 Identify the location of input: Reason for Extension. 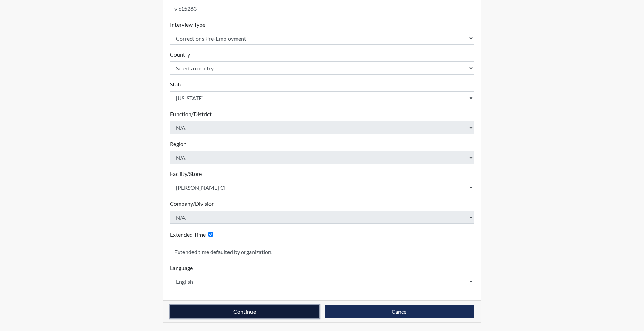
(322, 251).